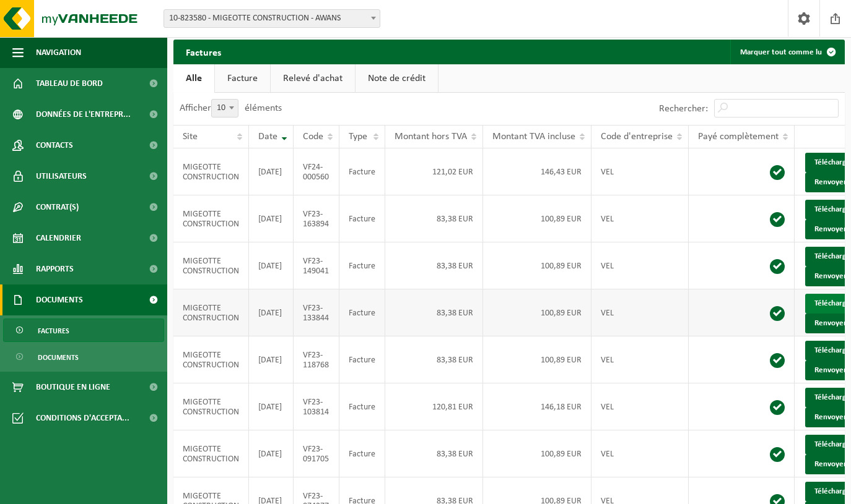  Describe the element at coordinates (786, 52) in the screenshot. I see `button: Marquer tout comme lu` at that location.